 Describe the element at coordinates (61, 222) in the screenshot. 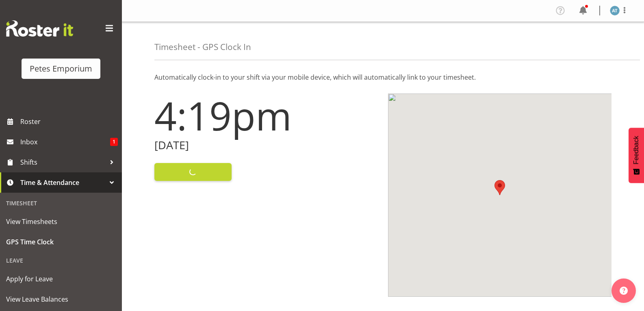

I see `span: View Timesheets` at that location.